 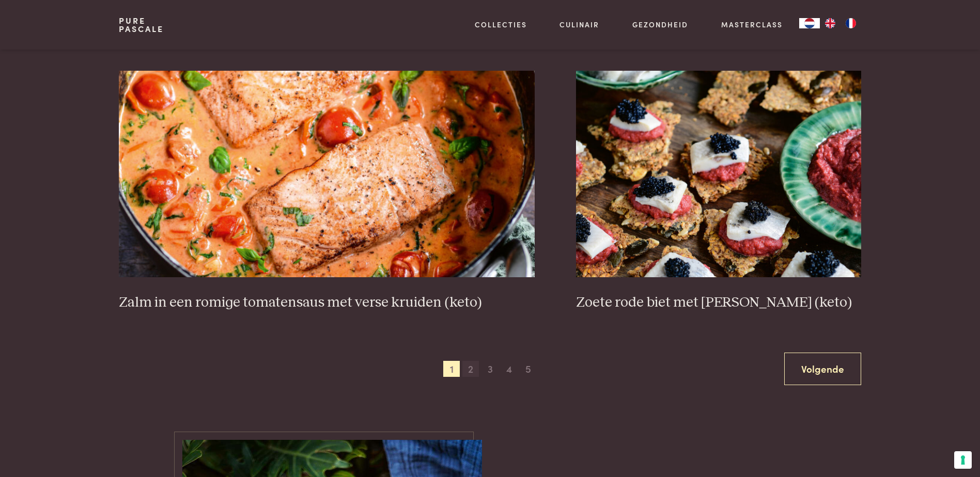 What do you see at coordinates (490, 369) in the screenshot?
I see `span: 3` at bounding box center [490, 369].